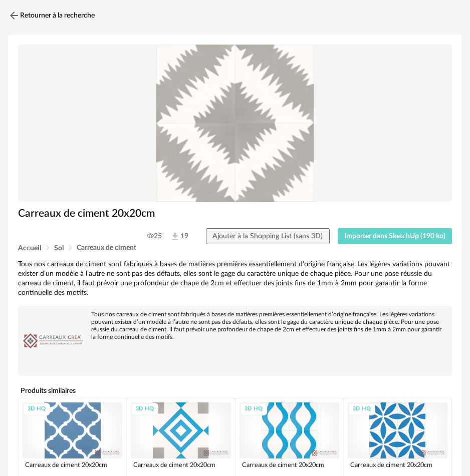  What do you see at coordinates (106, 248) in the screenshot?
I see `span: Carreaux de ciment` at bounding box center [106, 248].